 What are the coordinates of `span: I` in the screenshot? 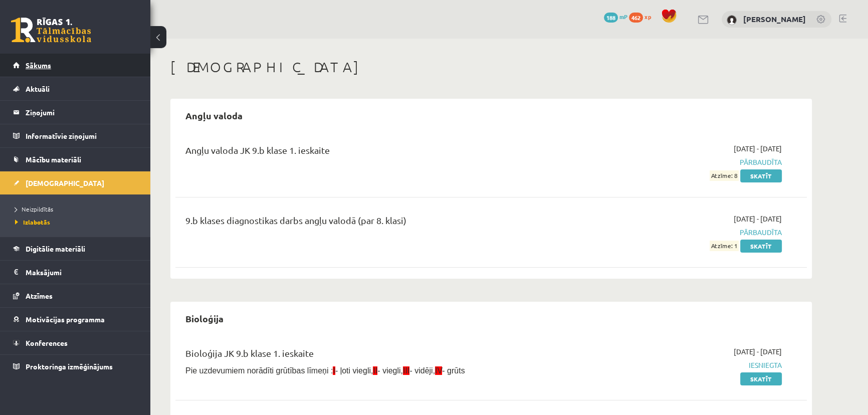 It's located at (334, 370).